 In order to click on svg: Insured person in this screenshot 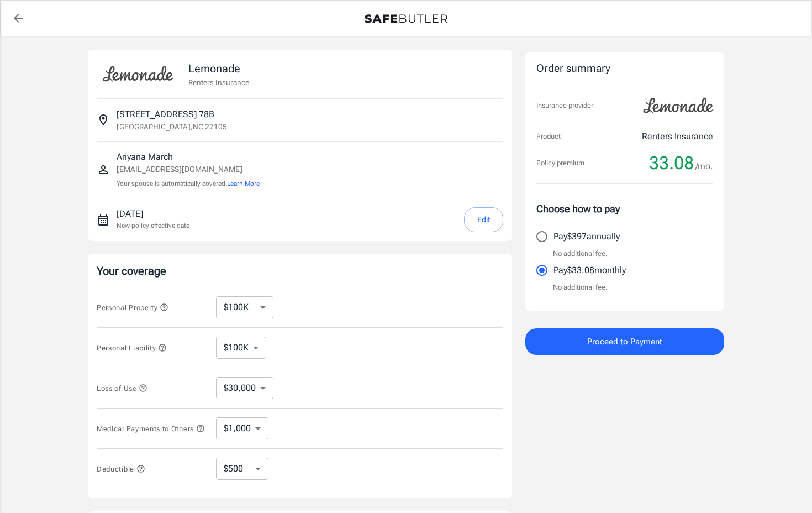, I will do `click(103, 170)`.